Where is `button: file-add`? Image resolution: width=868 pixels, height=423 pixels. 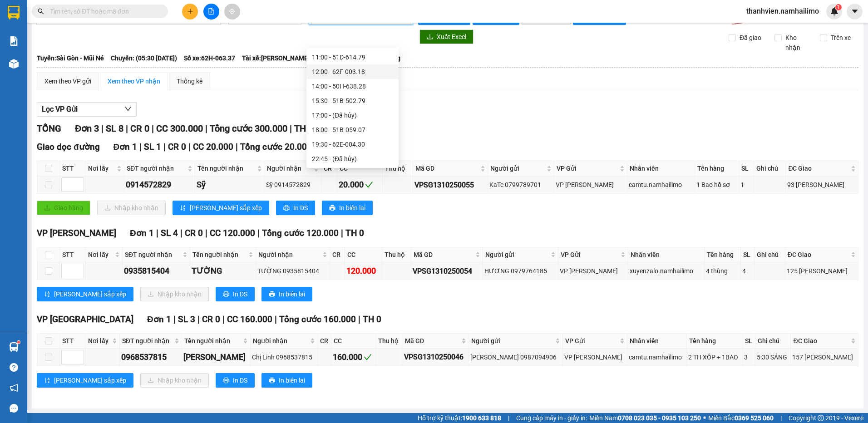 button: file-add is located at coordinates (211, 11).